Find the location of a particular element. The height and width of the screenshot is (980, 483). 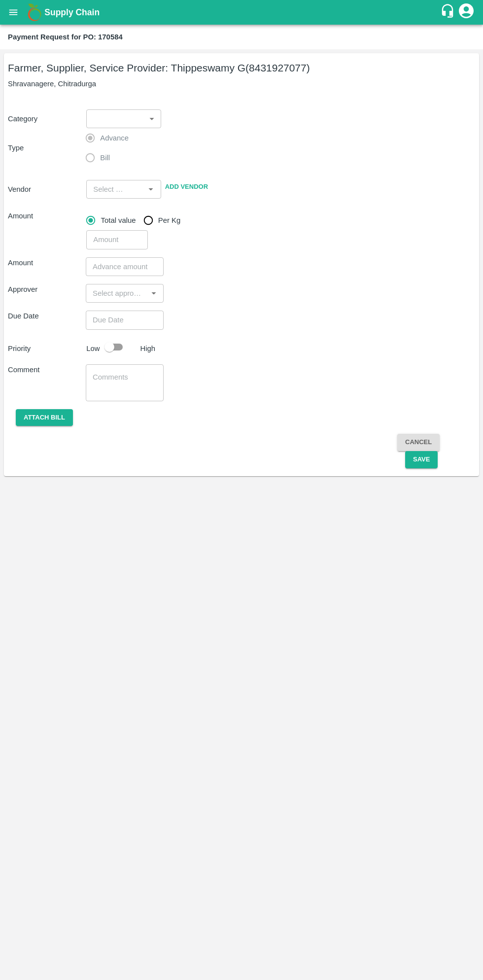

div: account of current user is located at coordinates (466, 12).